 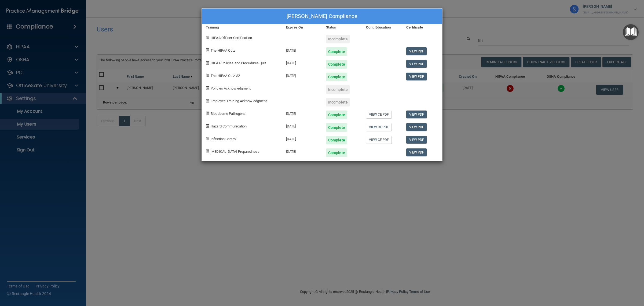 What do you see at coordinates (229, 126) in the screenshot?
I see `span: Hazard Communication` at bounding box center [229, 126].